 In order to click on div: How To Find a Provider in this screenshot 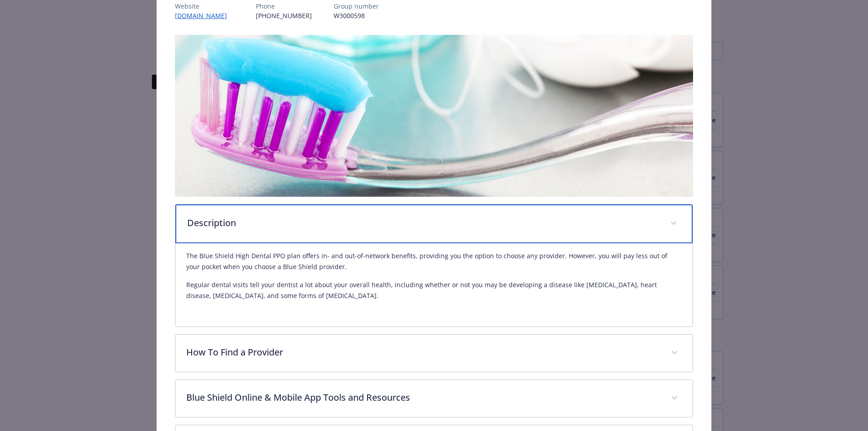, I will do `click(434, 353)`.